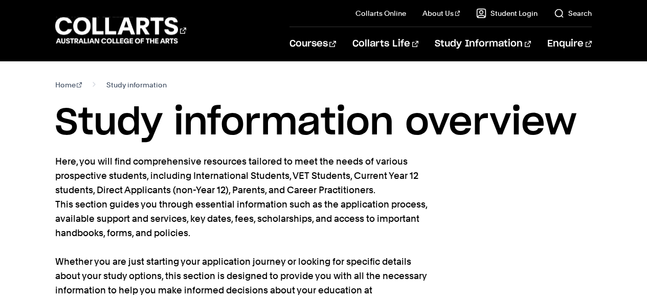  I want to click on a: Courses, so click(312, 44).